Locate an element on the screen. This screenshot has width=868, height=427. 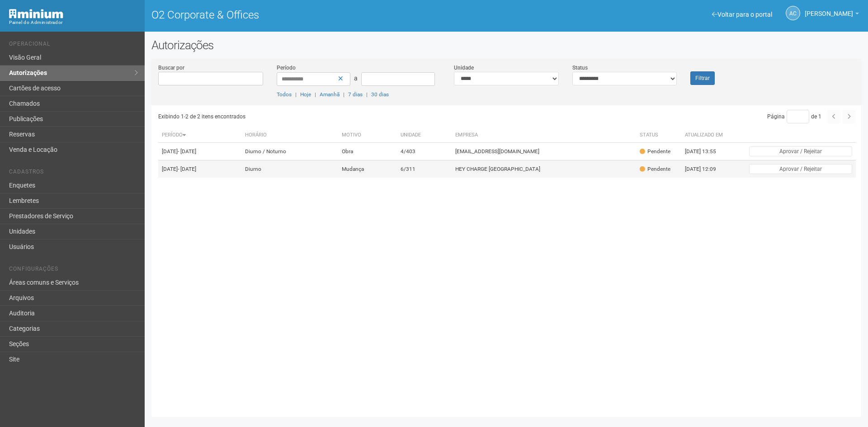
th: Status is located at coordinates (658, 135).